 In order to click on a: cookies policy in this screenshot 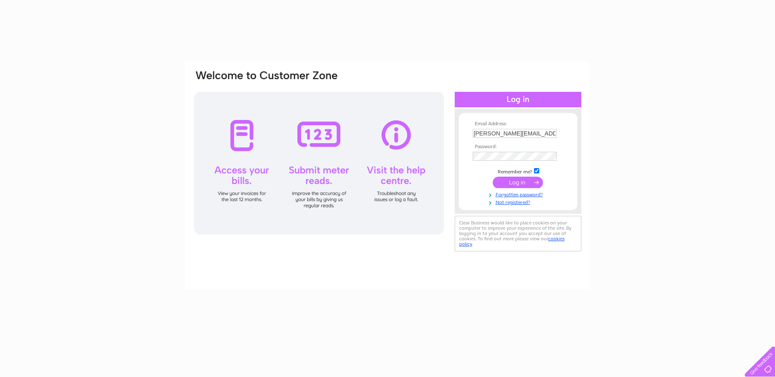, I will do `click(512, 241)`.